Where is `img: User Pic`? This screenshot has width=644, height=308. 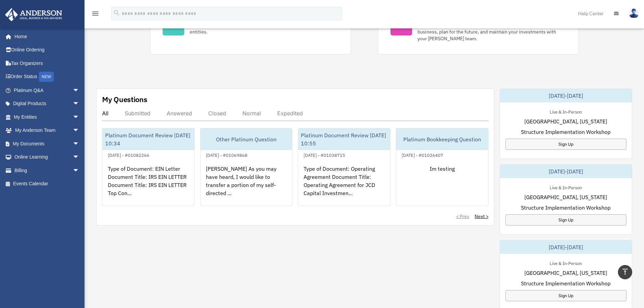 img: User Pic is located at coordinates (634, 13).